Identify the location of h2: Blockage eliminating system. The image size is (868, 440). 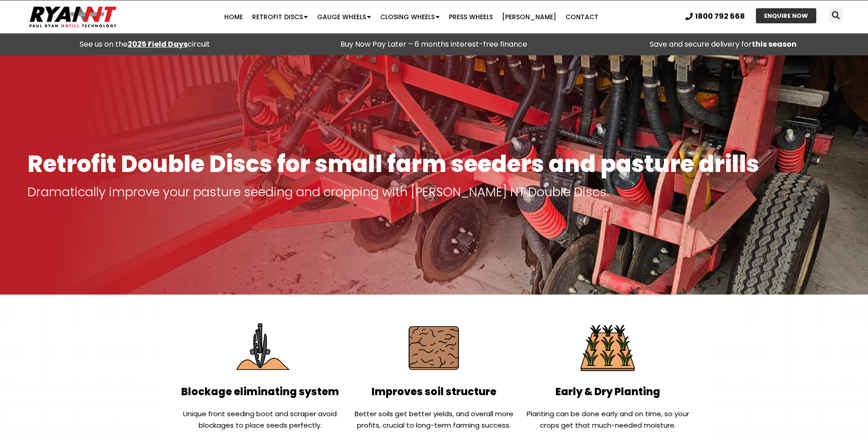
(260, 392).